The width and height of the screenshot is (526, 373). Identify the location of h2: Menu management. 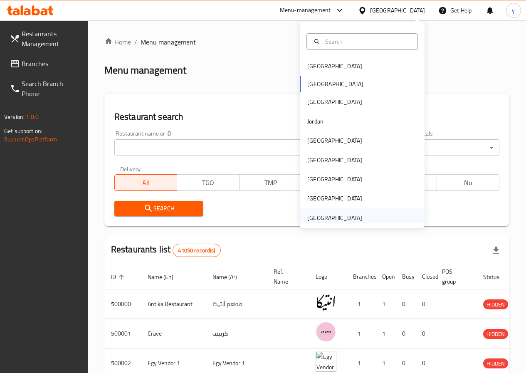
(145, 70).